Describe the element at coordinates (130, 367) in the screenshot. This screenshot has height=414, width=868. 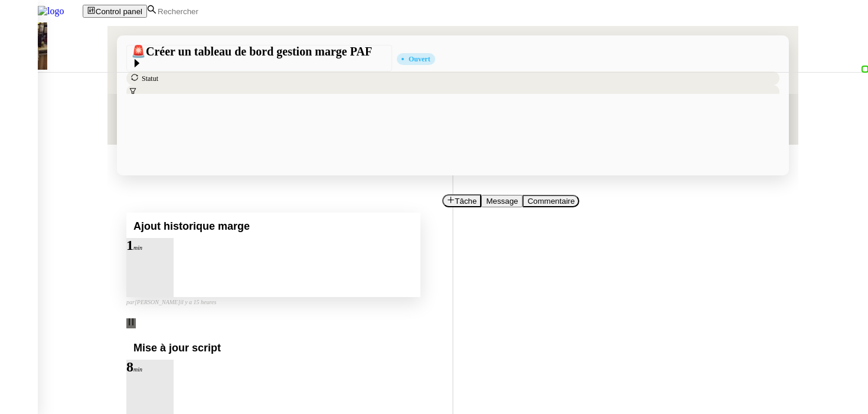
I see `span: 8` at that location.